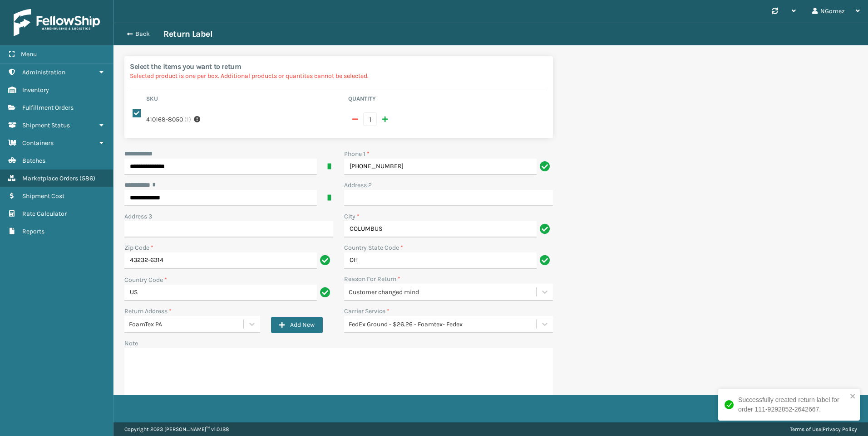 This screenshot has width=868, height=436. What do you see at coordinates (367, 311) in the screenshot?
I see `label: Carrier Service` at bounding box center [367, 311].